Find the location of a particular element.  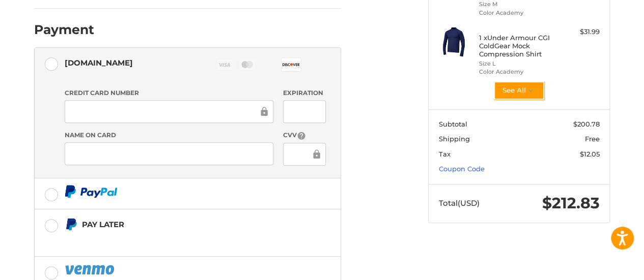

label: Credit Card Number is located at coordinates (169, 93).